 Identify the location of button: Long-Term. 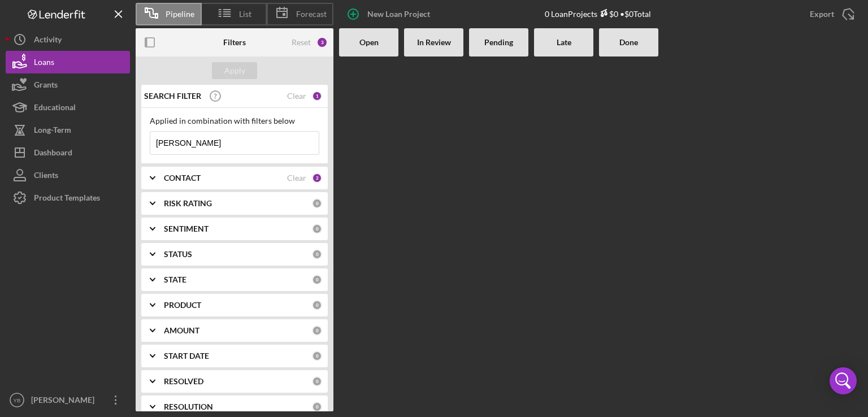
(68, 130).